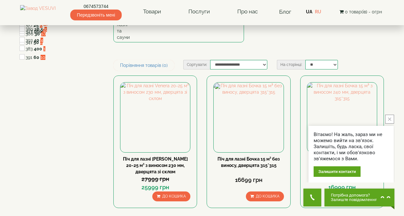 The image size is (404, 216). What do you see at coordinates (363, 12) in the screenshot?
I see `span: 0 товар(ів) - 0грн` at bounding box center [363, 12].